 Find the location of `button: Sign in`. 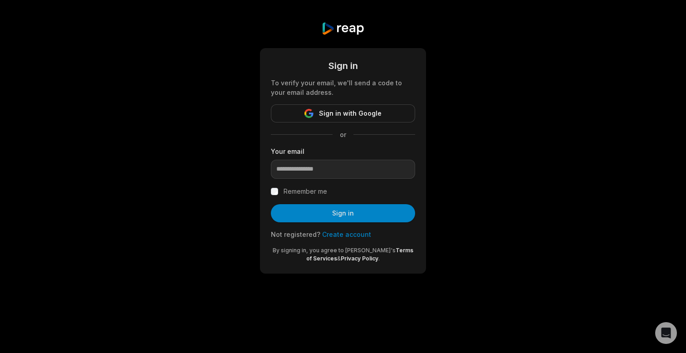

button: Sign in is located at coordinates (343, 213).